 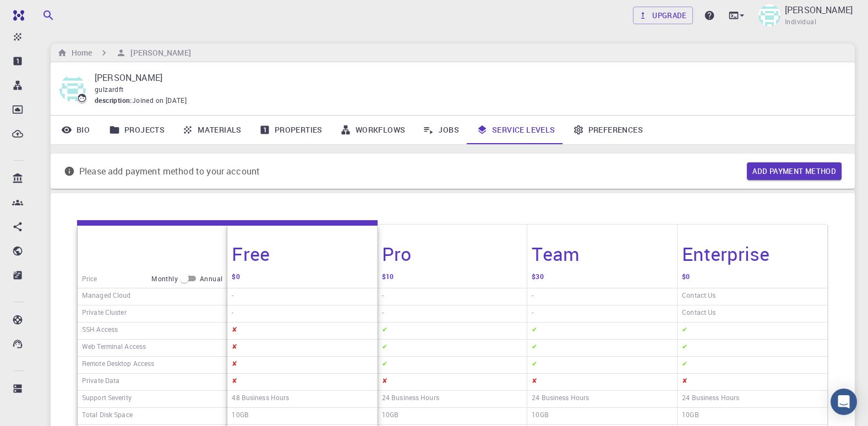 What do you see at coordinates (608, 130) in the screenshot?
I see `a: Preferences` at bounding box center [608, 130].